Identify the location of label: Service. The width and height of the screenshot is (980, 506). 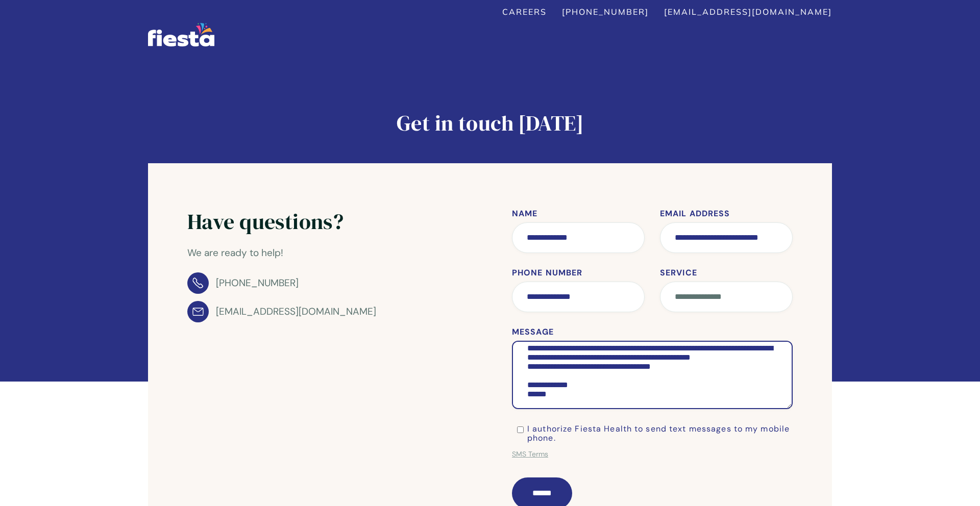
(727, 273).